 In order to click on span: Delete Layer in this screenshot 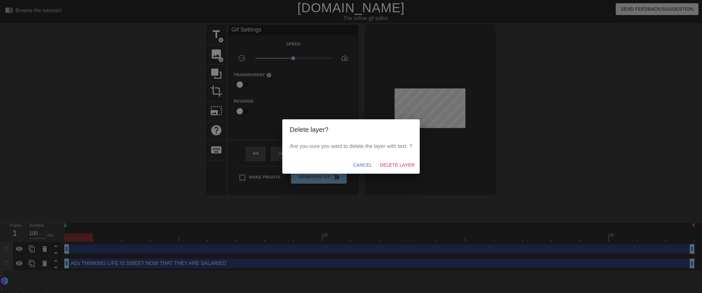, I will do `click(397, 165)`.